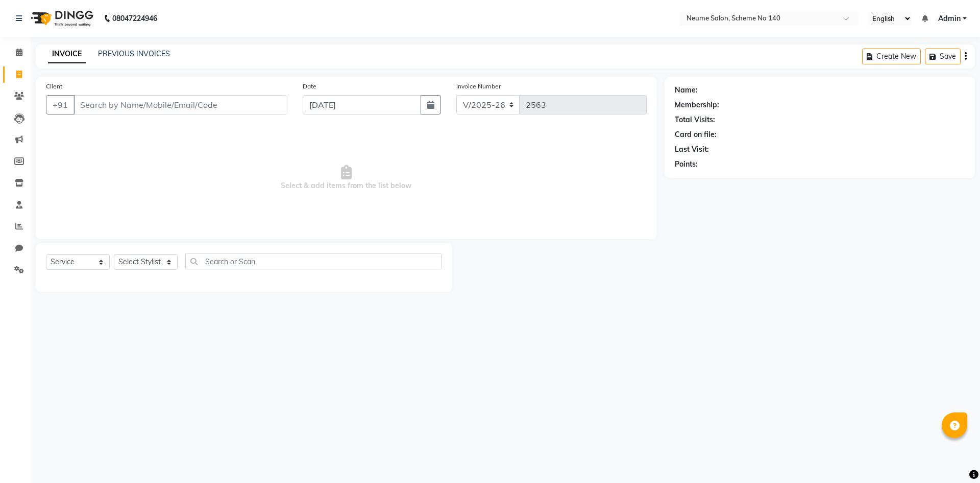 The image size is (980, 483). Describe the element at coordinates (686, 164) in the screenshot. I see `div: Points:` at that location.